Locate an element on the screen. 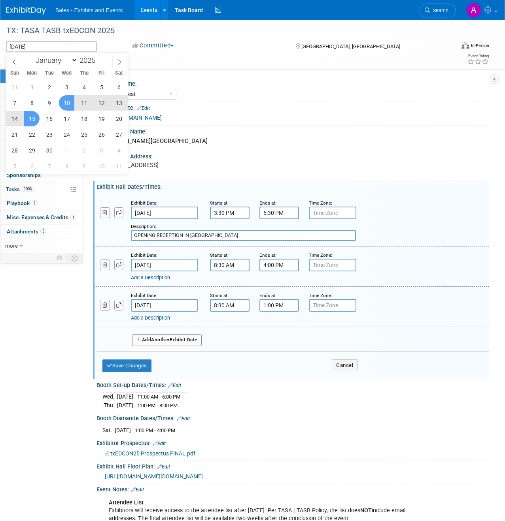 This screenshot has height=521, width=505. small: Exhibit Date: is located at coordinates (144, 255).